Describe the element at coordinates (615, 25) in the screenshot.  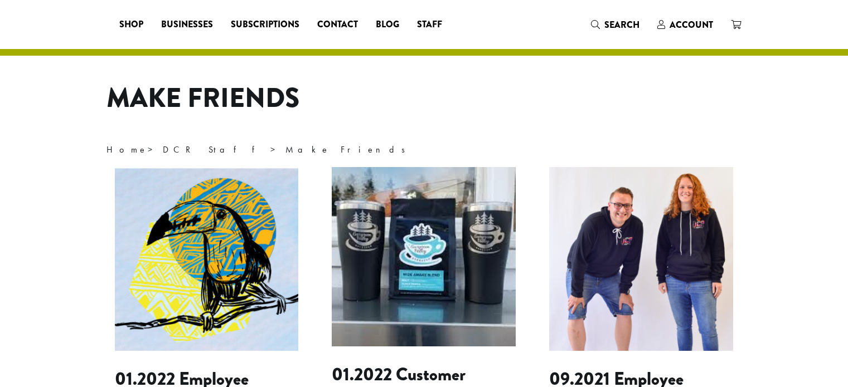
I see `a: Search` at that location.